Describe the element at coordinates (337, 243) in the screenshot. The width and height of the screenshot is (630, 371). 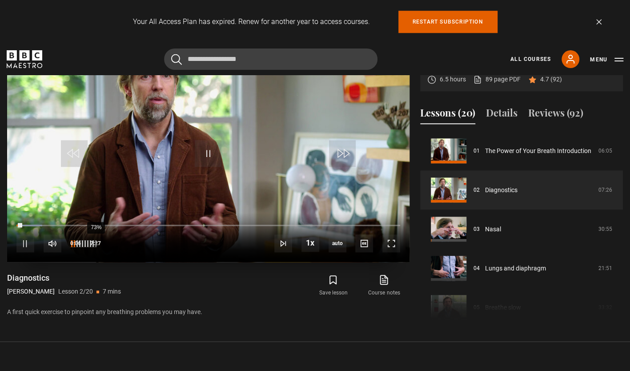
I see `span: auto` at that location.